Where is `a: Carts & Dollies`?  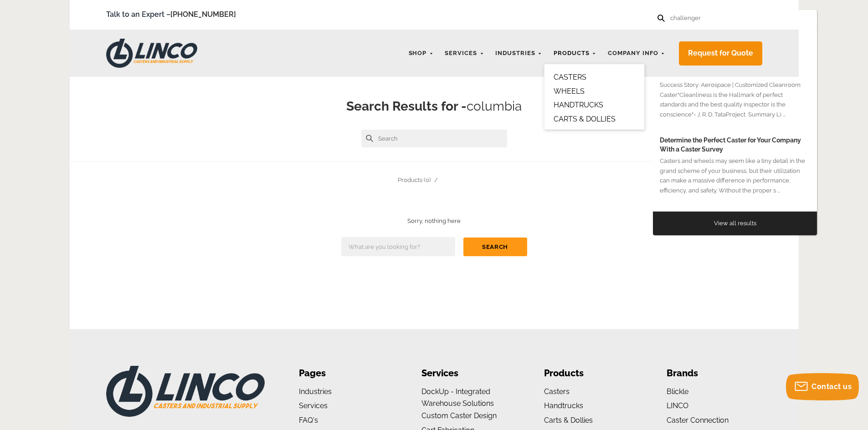 a: Carts & Dollies is located at coordinates (568, 420).